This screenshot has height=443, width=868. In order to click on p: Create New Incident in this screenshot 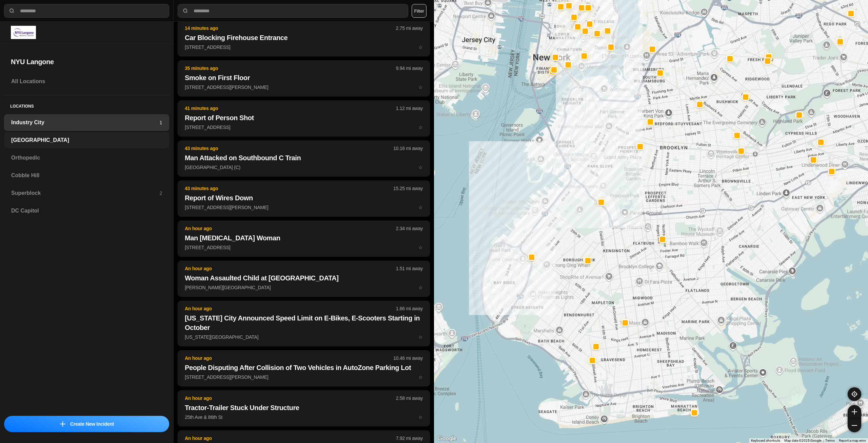, I will do `click(92, 424)`.